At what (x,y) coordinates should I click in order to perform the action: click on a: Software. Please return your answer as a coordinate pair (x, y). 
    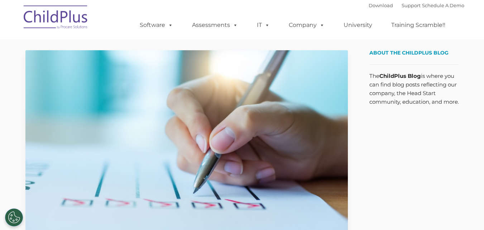
    Looking at the image, I should click on (156, 25).